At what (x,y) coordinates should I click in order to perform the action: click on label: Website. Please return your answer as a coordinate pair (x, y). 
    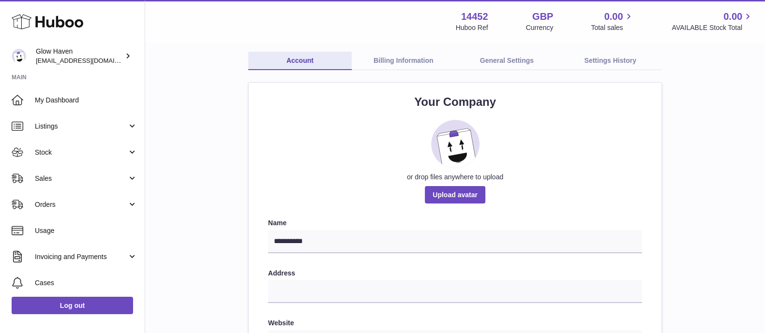
    Looking at the image, I should click on (455, 323).